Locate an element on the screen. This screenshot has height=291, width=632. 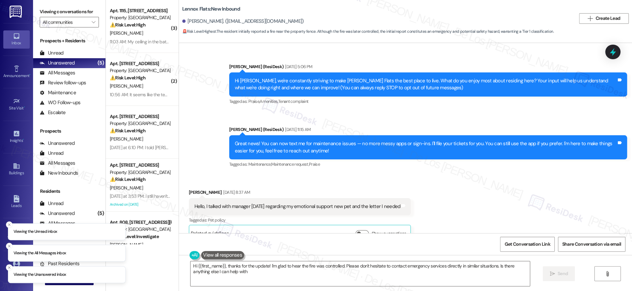
div: 11:03 AM: My ceiling in the bathroom is leaking horribly still and nobody came to fix it is located at coordinates (189, 42).